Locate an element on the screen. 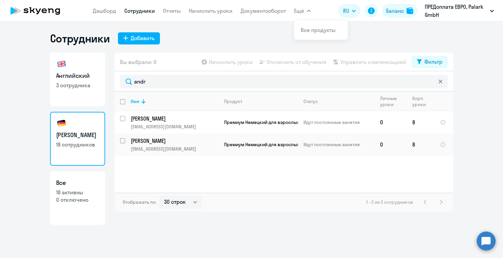 The height and width of the screenshot is (258, 503). p: 3 сотрудника is located at coordinates (78, 85).